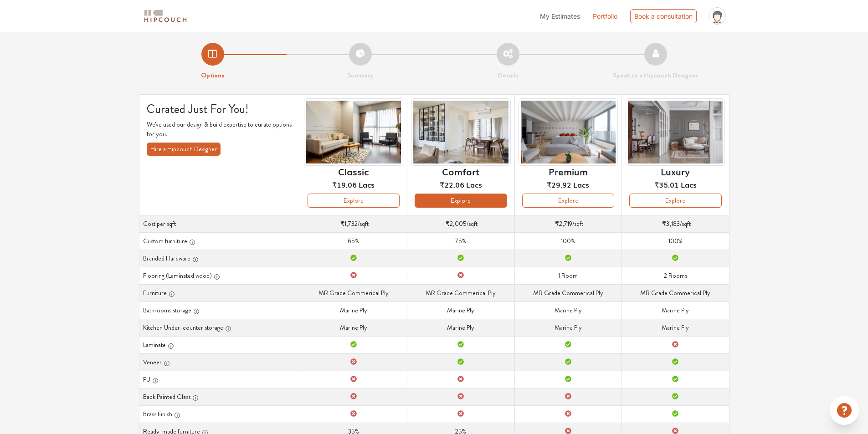  I want to click on strong: Speak to a Hipcouch Designer, so click(655, 75).